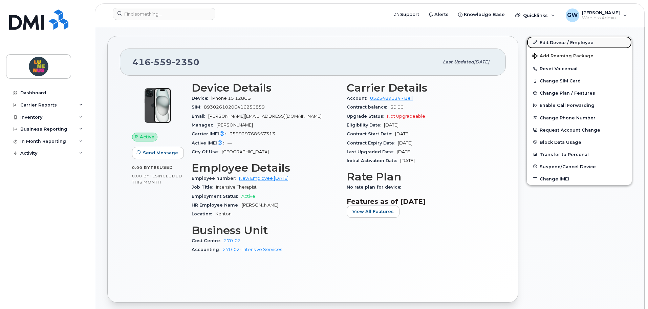  What do you see at coordinates (568, 93) in the screenshot?
I see `span: Change Plan / Features` at bounding box center [568, 93].